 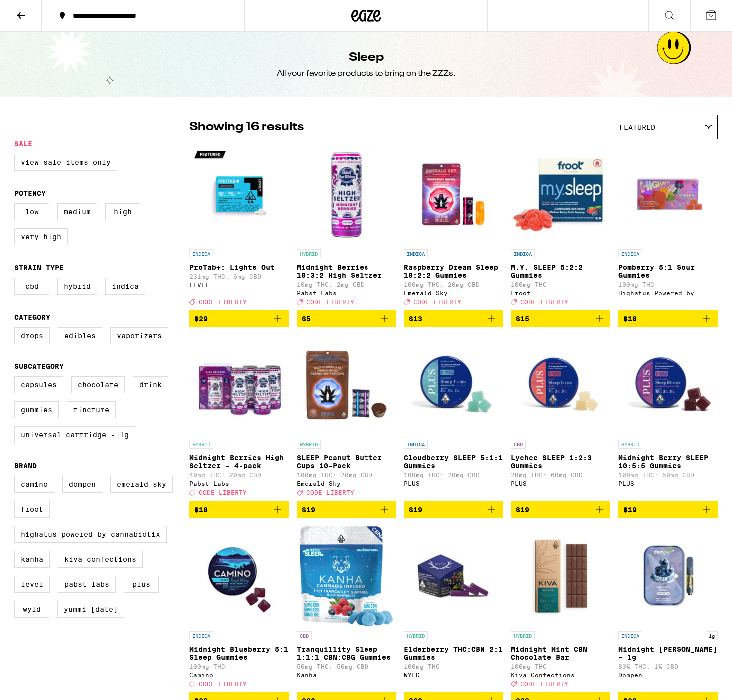 I want to click on p: 1g, so click(x=711, y=636).